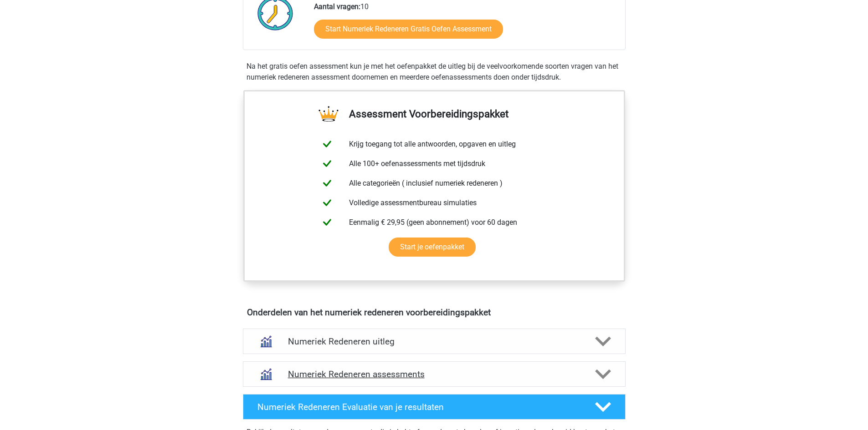 The width and height of the screenshot is (868, 430). I want to click on a: Start je oefenpakket, so click(432, 247).